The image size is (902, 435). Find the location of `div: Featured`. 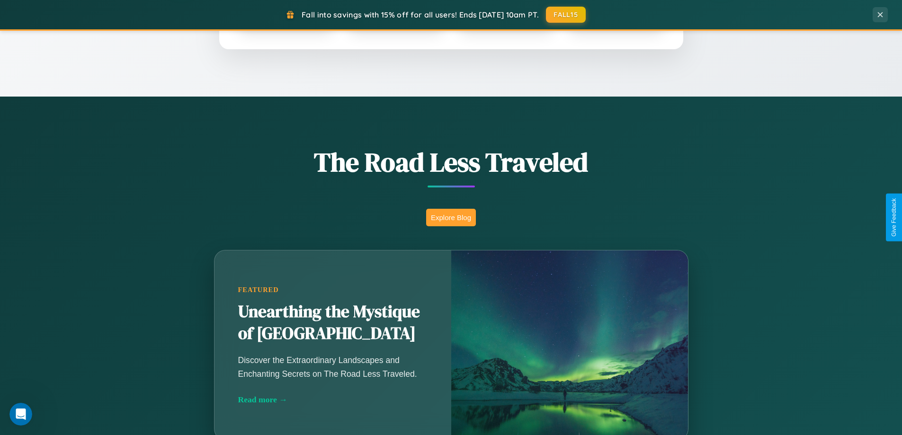

div: Featured is located at coordinates (333, 290).